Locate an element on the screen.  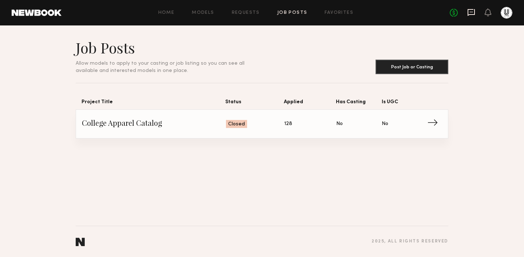
a: Job Posts is located at coordinates (292, 13).